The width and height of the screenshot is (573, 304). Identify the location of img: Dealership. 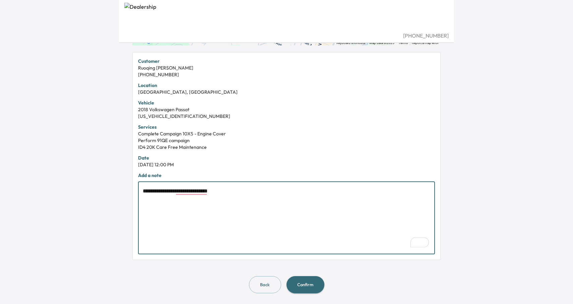
(287, 17).